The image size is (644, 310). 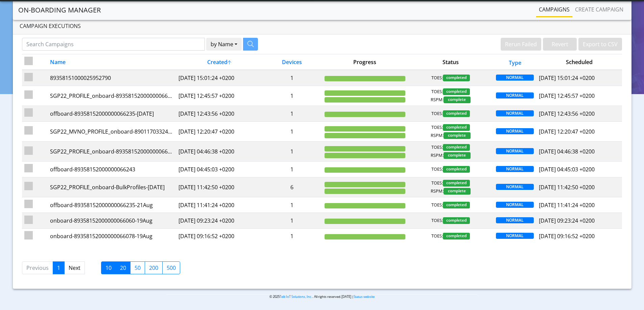 What do you see at coordinates (296, 297) in the screenshot?
I see `a: Telit IoT Solutions, Inc.` at bounding box center [296, 297].